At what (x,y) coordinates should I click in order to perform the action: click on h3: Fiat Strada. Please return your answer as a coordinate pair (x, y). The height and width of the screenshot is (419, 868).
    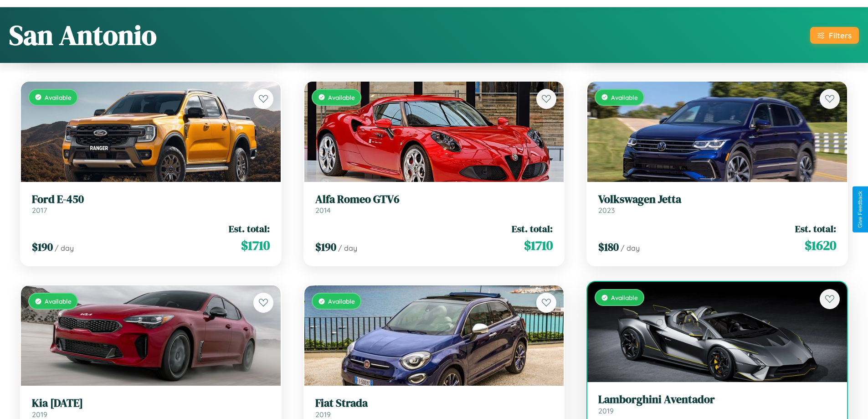
    Looking at the image, I should click on (434, 403).